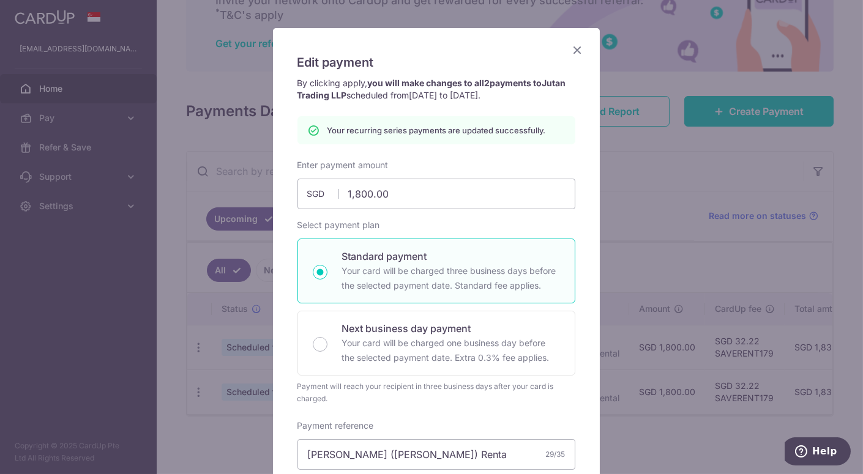 Image resolution: width=863 pixels, height=474 pixels. What do you see at coordinates (343, 165) in the screenshot?
I see `label: Enter payment amount` at bounding box center [343, 165].